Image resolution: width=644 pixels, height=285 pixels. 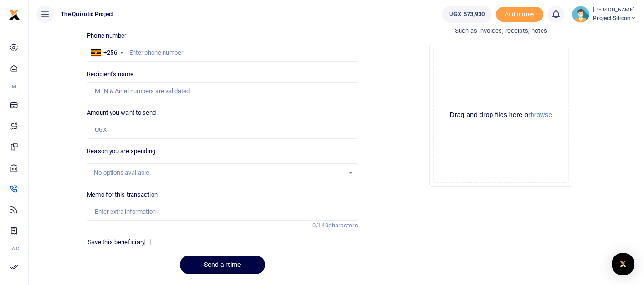 I want to click on div: No options available., so click(x=219, y=173).